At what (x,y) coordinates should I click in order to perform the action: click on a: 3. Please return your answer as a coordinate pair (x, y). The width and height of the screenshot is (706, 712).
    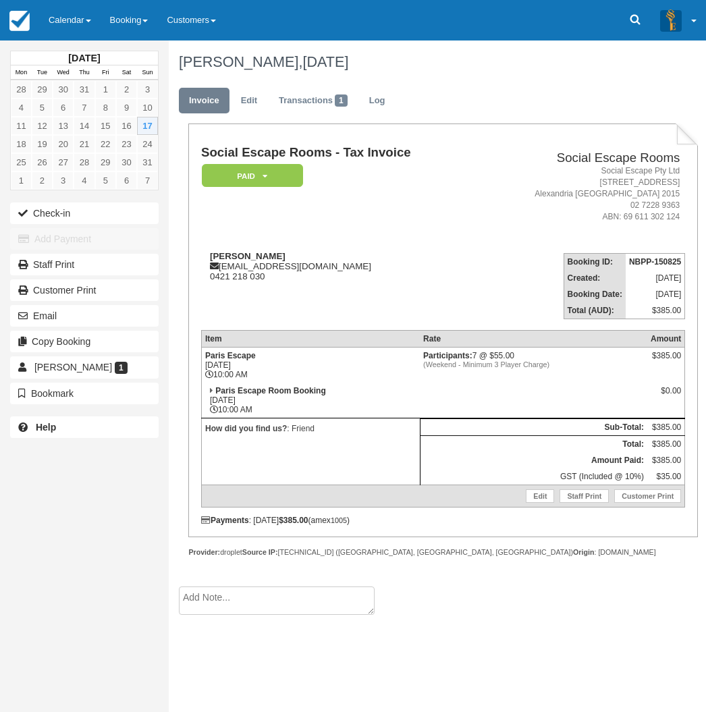
    Looking at the image, I should click on (63, 180).